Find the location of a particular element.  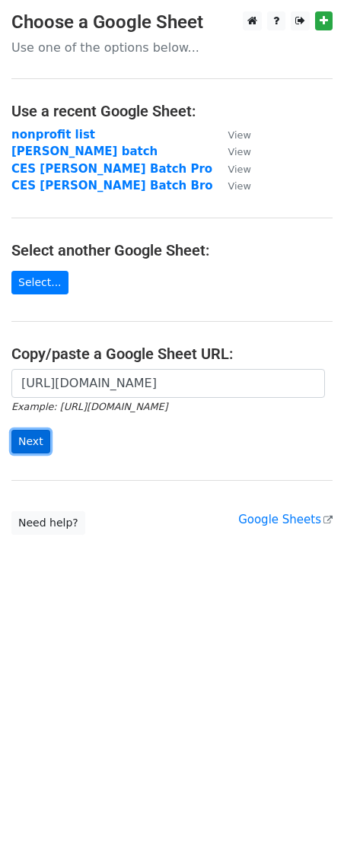

a: nonprofit list is located at coordinates (53, 135).